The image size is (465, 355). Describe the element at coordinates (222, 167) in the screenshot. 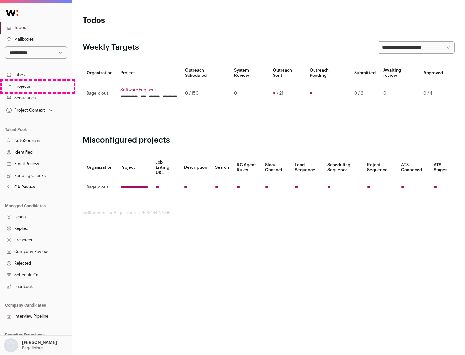

I see `th: Search` at that location.